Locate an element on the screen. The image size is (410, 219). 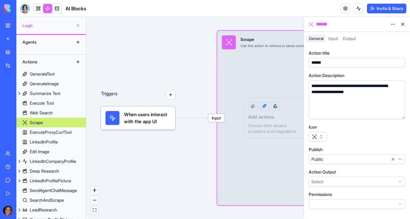
a: Web Search is located at coordinates (51, 113).